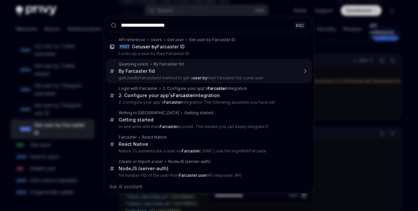 Image resolution: width=418 pixels, height=211 pixels. Describe the element at coordinates (212, 40) in the screenshot. I see `div: Get user by Farcaster ID` at that location.